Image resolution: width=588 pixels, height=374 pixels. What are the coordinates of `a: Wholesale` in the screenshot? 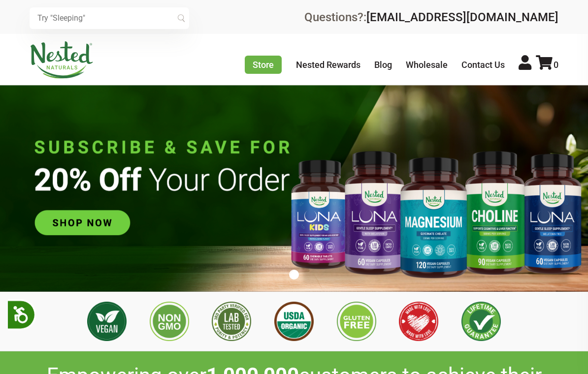 It's located at (426, 65).